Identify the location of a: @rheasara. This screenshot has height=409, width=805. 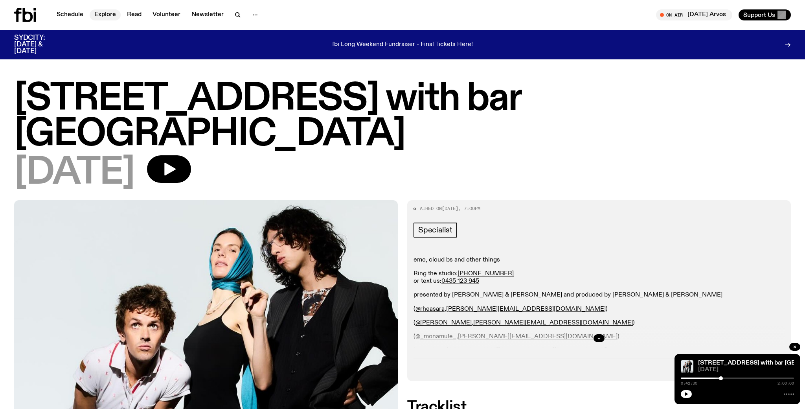
(430, 309).